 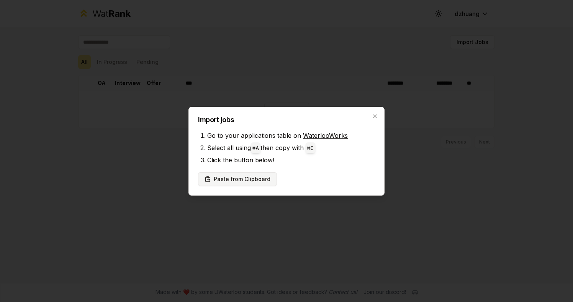 What do you see at coordinates (291, 160) in the screenshot?
I see `li: Click the button below!` at bounding box center [291, 160].